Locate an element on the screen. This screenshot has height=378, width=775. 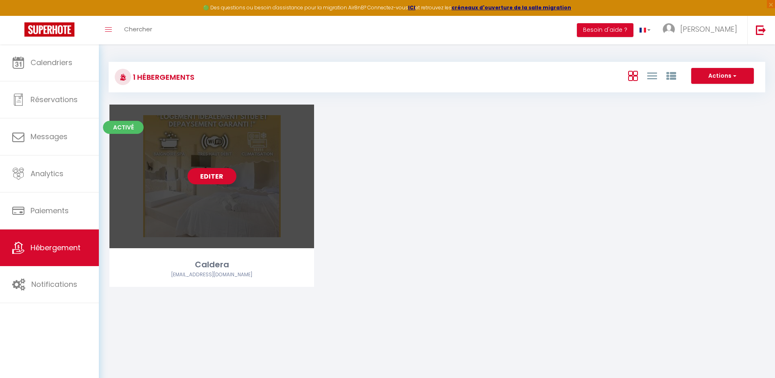
a: Vue par Groupe is located at coordinates (672, 75).